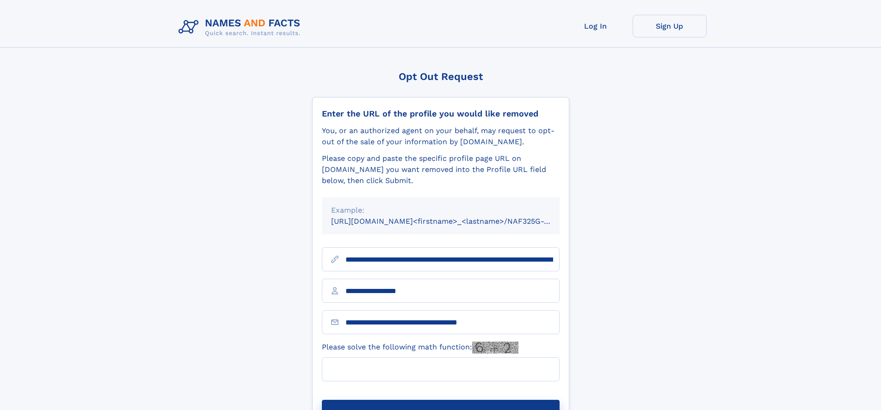  What do you see at coordinates (441, 136) in the screenshot?
I see `div: You, or an authorized agent on your behalf, may request to opt-out of the sale of your informatio...` at bounding box center [441, 136].